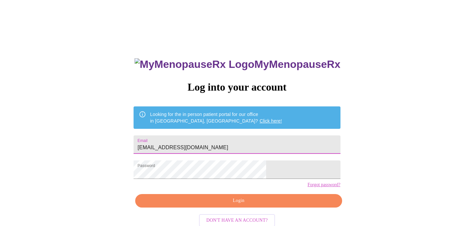  Describe the element at coordinates (237, 220) in the screenshot. I see `span: Don't have an account?` at that location.